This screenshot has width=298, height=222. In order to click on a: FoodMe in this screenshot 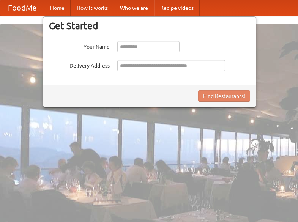, I will do `click(22, 8)`.